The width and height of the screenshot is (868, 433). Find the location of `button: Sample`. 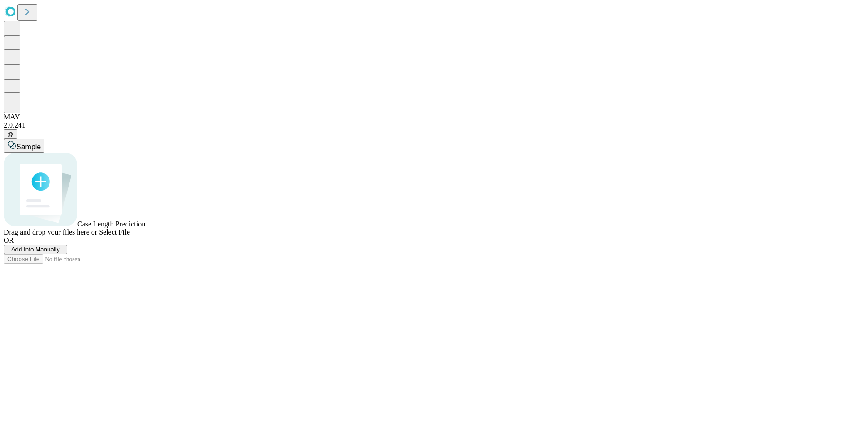

button: Sample is located at coordinates (24, 146).